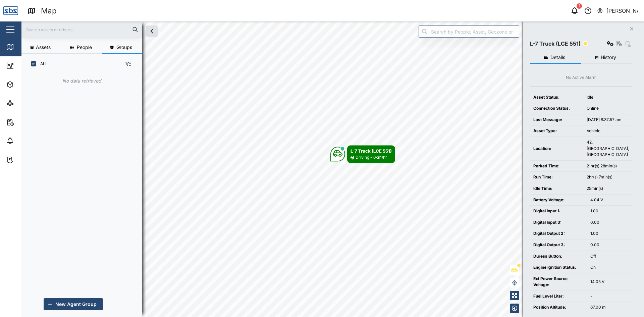 This screenshot has width=644, height=317. Describe the element at coordinates (608, 166) in the screenshot. I see `div: 21hr(s) 28min(s)` at that location.